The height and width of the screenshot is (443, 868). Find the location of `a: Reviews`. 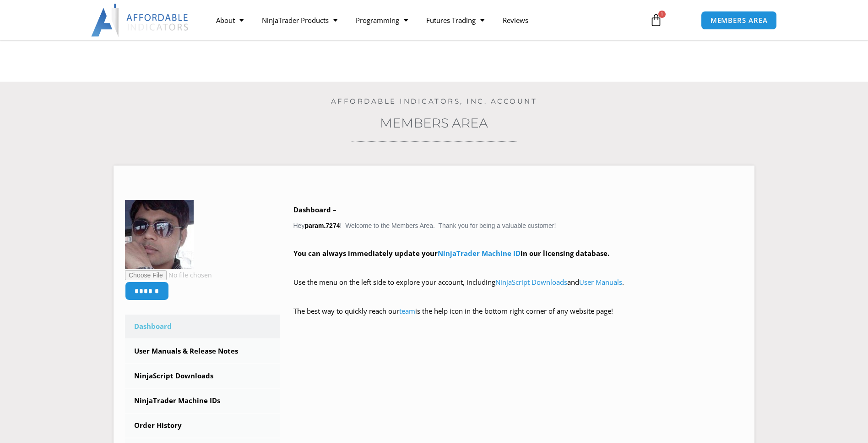

a: Reviews is located at coordinates (516, 20).